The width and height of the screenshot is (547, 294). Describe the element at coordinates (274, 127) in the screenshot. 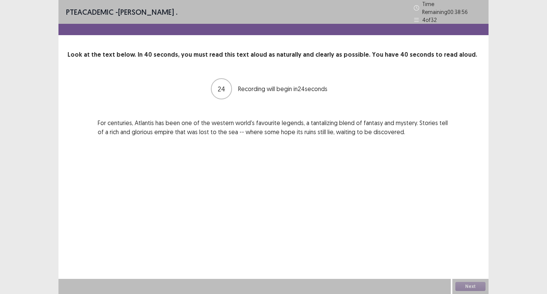

I see `p: For centuries, Atlantis has been one of the western world's favourite legends, a tantalizing blen...` at that location.